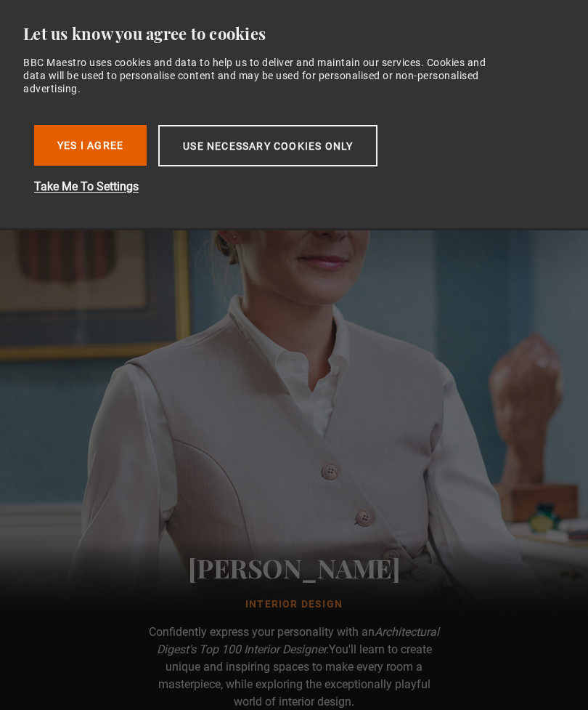  I want to click on div: BBC Maestro uses cookies and data to help us to deliver and maintain our services. Cookies and da..., so click(261, 76).